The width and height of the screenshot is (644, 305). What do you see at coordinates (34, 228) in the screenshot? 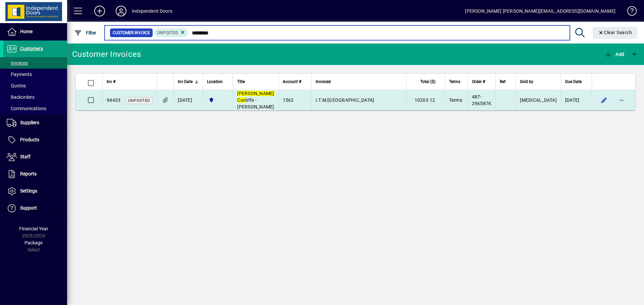
I see `span: Financial Year` at bounding box center [34, 228].